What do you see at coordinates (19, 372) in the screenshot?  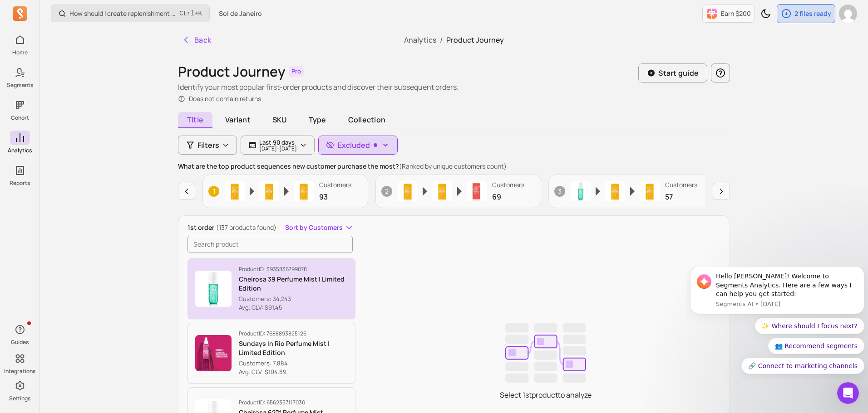 I see `p: Integrations` at bounding box center [19, 372].